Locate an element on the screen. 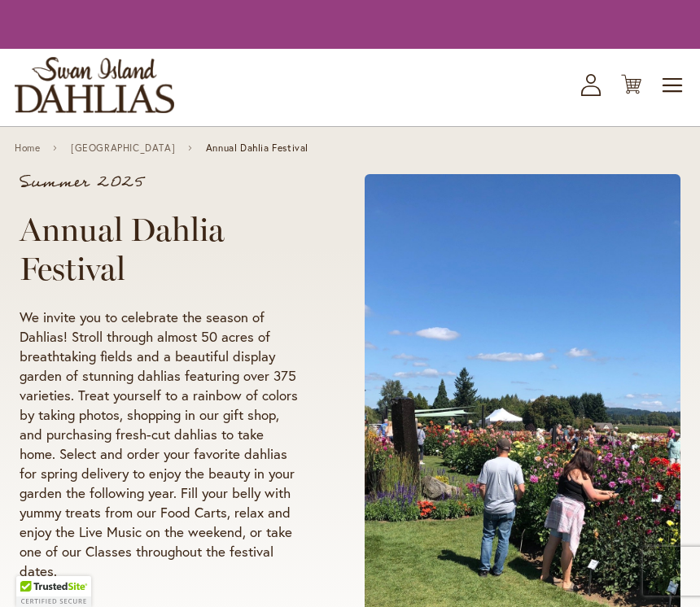  div: TrustedSite Certified is located at coordinates (54, 592).